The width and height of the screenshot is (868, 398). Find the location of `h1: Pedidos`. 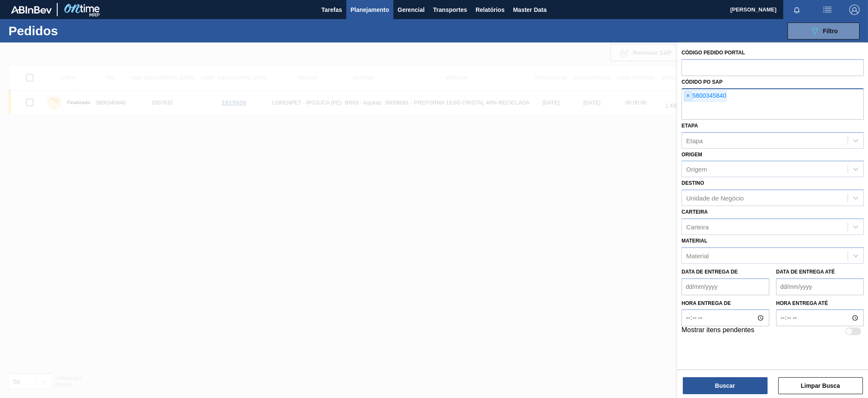

h1: Pedidos is located at coordinates (72, 30).